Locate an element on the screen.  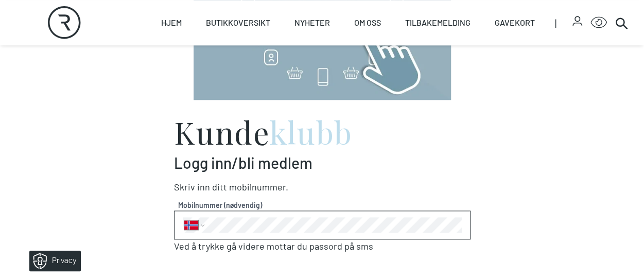
span: Mobilnummer (nødvendig) is located at coordinates (322, 205).